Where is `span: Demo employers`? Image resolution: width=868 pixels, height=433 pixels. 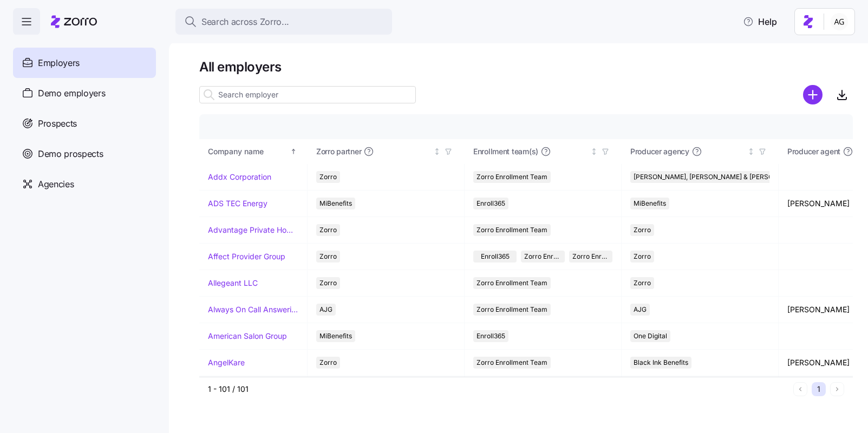 span: Demo employers is located at coordinates (72, 93).